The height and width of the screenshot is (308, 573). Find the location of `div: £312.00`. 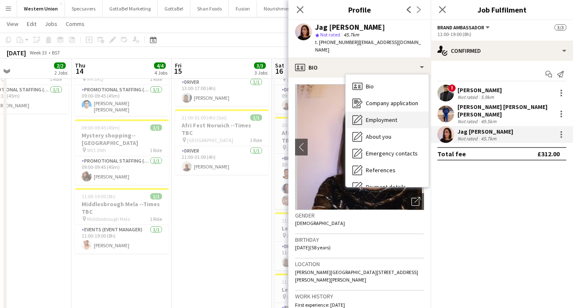

div: £312.00 is located at coordinates (549, 154).